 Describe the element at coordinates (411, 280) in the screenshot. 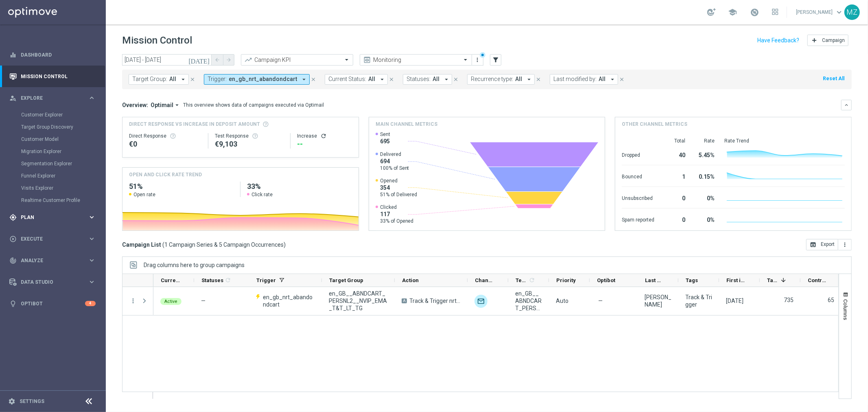

I see `span: Action` at that location.